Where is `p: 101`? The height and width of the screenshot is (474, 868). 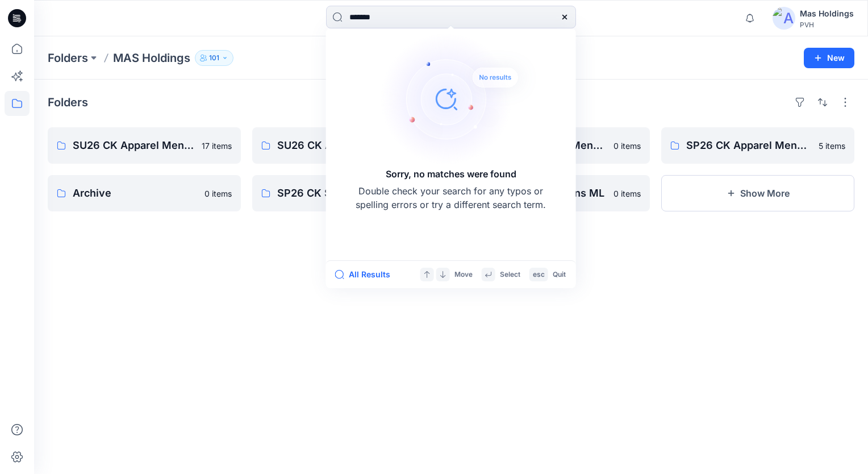 p: 101 is located at coordinates (214, 58).